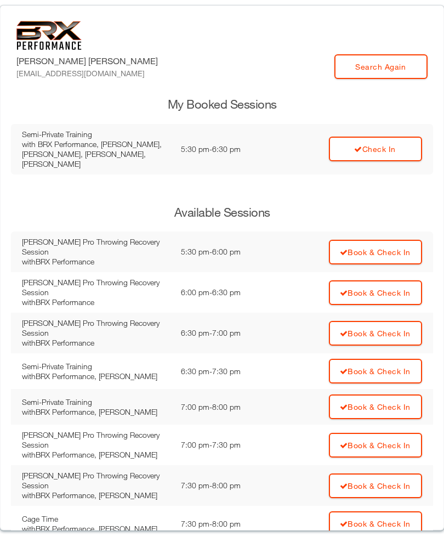 This screenshot has width=444, height=536. What do you see at coordinates (226, 406) in the screenshot?
I see `td: 7:00 pm - 8:00 pm` at bounding box center [226, 406].